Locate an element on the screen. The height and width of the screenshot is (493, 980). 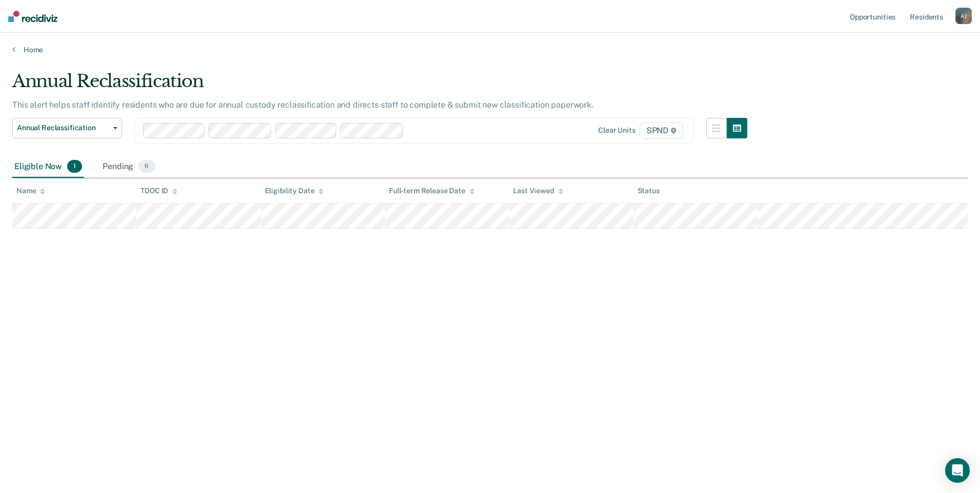
div: Full-term Release Date is located at coordinates (432, 190).